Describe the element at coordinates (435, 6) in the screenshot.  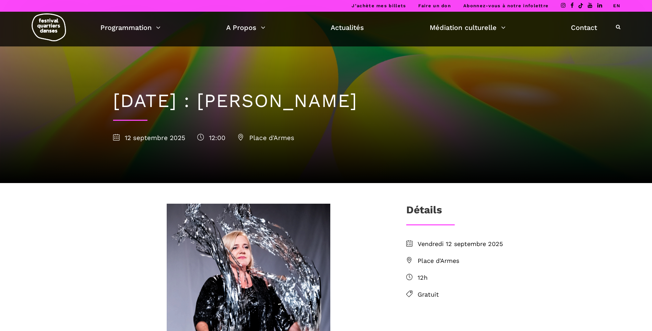
I see `a: Faire un don` at that location.